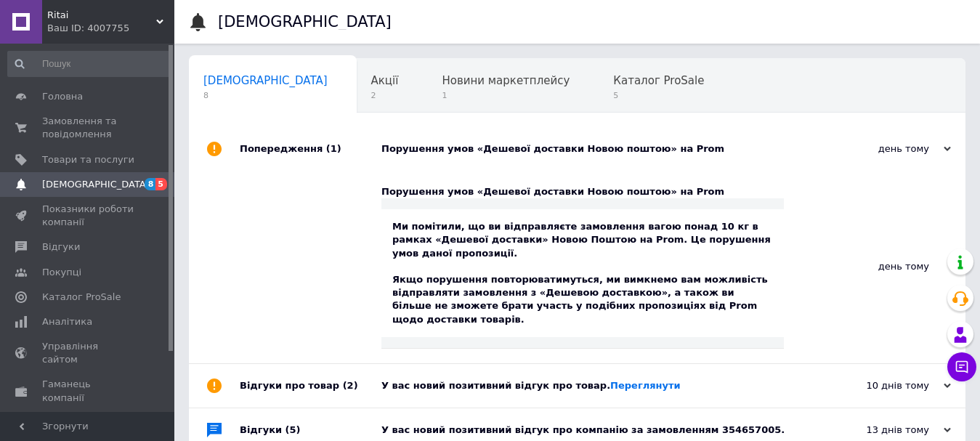  I want to click on span: (2), so click(351, 385).